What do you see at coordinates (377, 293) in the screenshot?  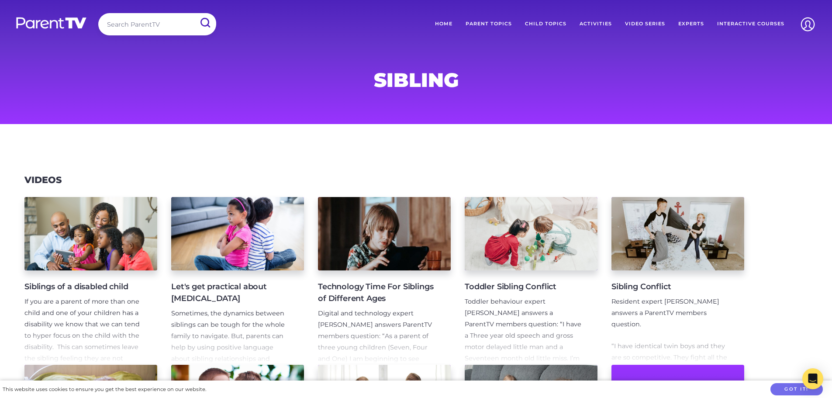 I see `h4: Technology Time For Siblings of Different Ages` at bounding box center [377, 293].